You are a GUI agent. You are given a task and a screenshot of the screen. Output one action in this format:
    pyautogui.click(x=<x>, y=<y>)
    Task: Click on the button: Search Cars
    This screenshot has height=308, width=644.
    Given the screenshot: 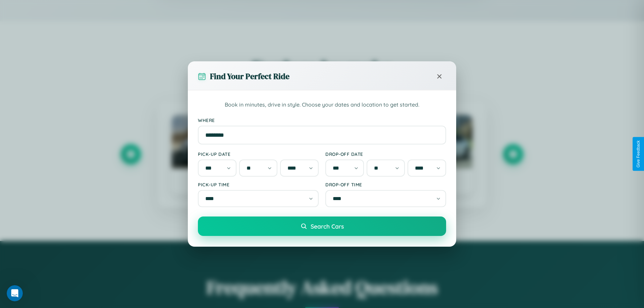 What is the action you would take?
    pyautogui.click(x=322, y=226)
    